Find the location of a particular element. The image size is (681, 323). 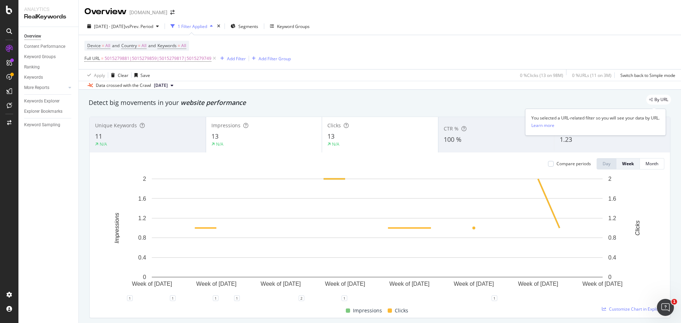

a: Learn more is located at coordinates (542, 125).